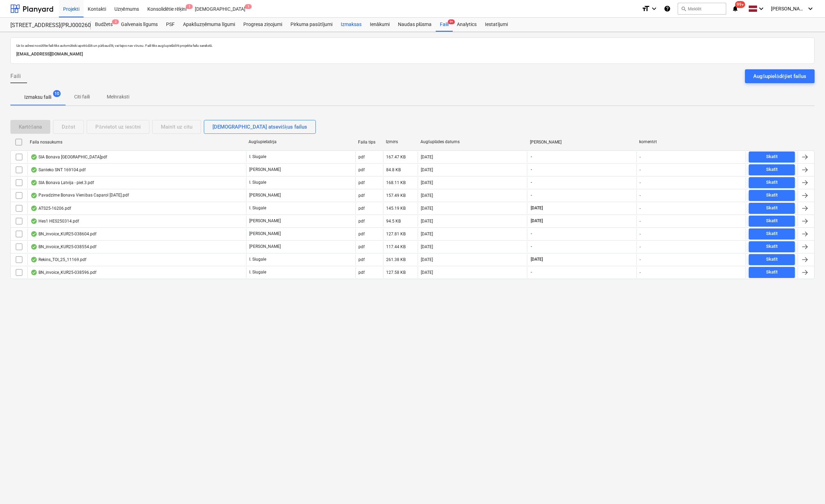  I want to click on div: Progresa ziņojumi, so click(263, 24).